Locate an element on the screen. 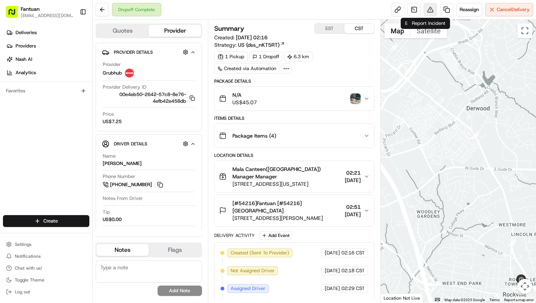  div: 2 is located at coordinates (522, 291).